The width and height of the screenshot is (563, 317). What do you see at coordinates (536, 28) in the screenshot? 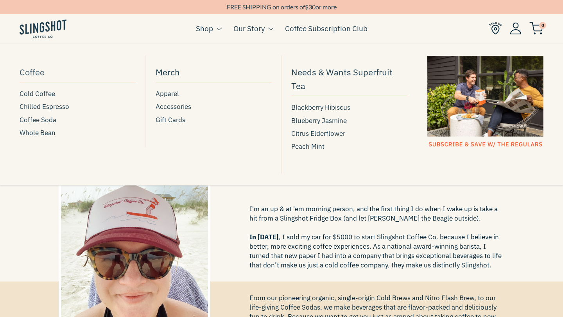
I see `img: cart` at bounding box center [536, 28].